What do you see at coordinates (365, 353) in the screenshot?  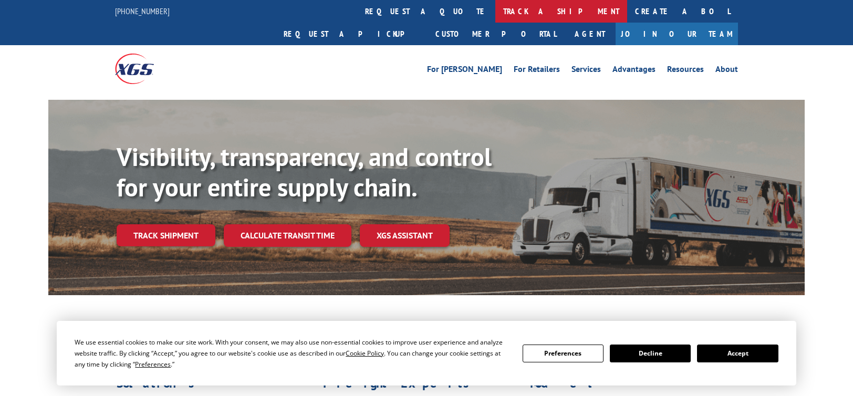 I see `span: Cookie Policy` at bounding box center [365, 353].